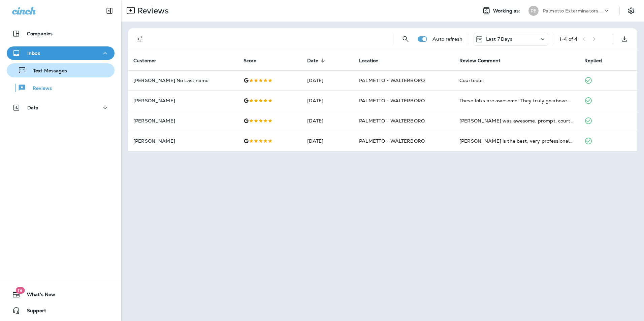 This screenshot has width=644, height=321. Describe the element at coordinates (110, 11) in the screenshot. I see `button: Collapse Sidebar` at that location.